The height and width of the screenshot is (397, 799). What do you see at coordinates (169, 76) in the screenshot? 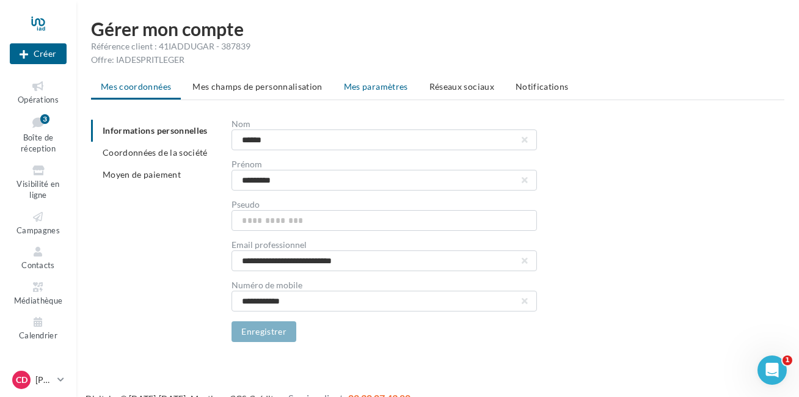
I see `div: Mots-clés` at bounding box center [169, 76].